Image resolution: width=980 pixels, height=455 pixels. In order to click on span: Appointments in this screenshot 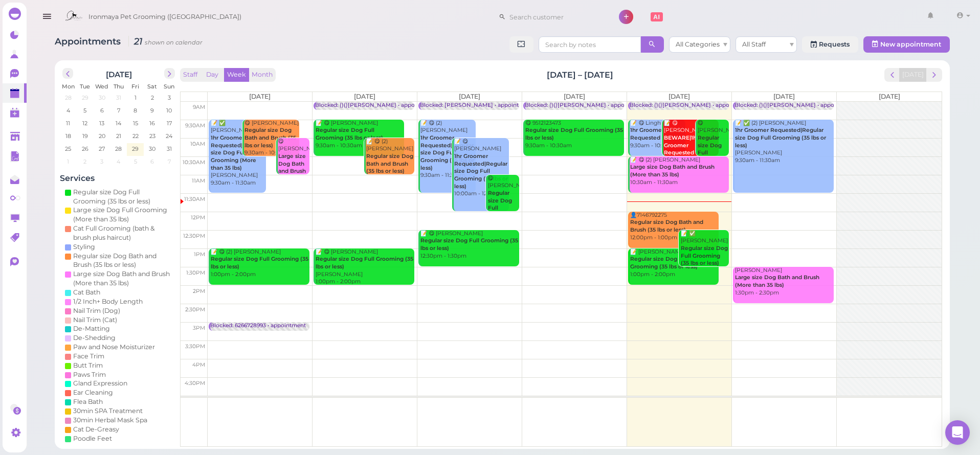, I will do `click(89, 41)`.